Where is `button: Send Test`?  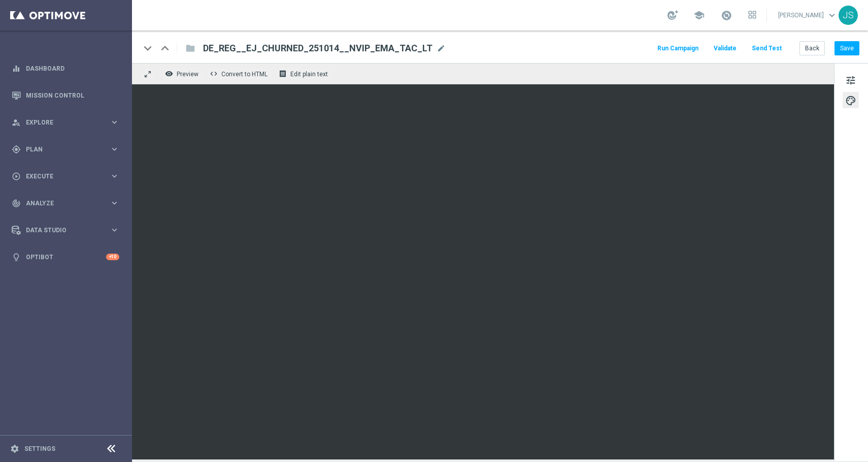 button: Send Test is located at coordinates (767, 48).